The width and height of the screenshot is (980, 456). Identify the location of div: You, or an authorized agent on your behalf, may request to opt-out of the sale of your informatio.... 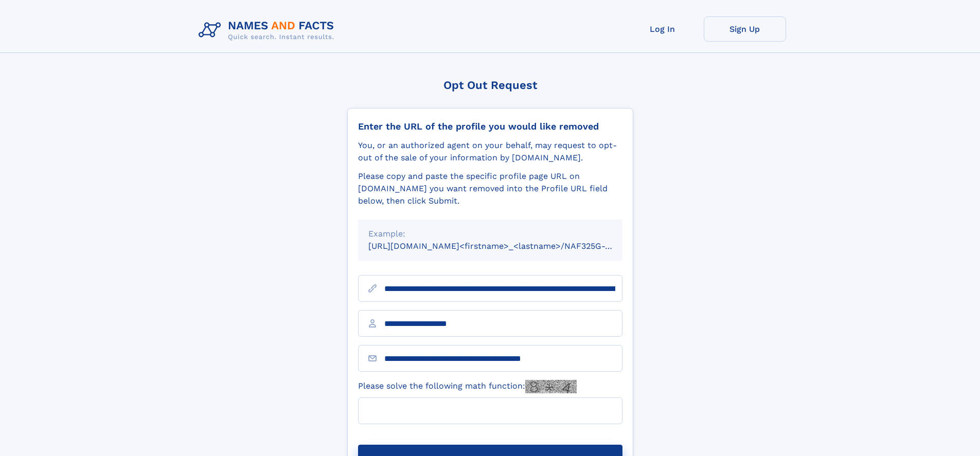
(490, 152).